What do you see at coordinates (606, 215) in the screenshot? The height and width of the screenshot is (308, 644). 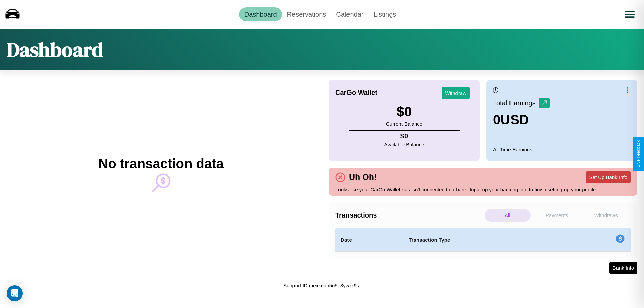 I see `p: Withdraws` at bounding box center [606, 215].